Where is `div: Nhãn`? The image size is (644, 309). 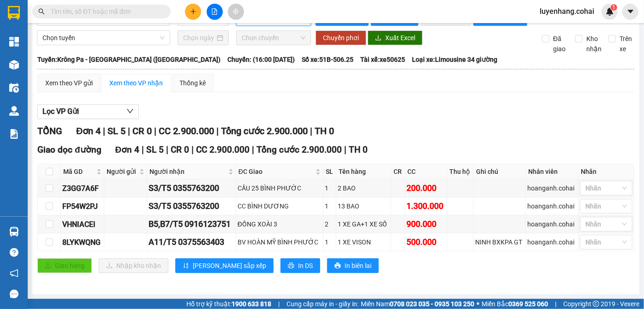 div: Nhãn is located at coordinates (606, 172).